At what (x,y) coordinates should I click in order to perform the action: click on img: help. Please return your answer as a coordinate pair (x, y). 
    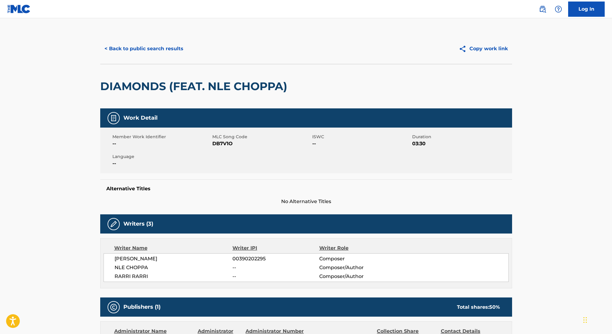
    Looking at the image, I should click on (558, 9).